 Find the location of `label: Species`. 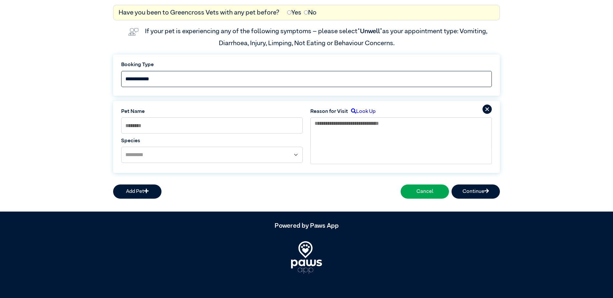

label: Species is located at coordinates (212, 141).